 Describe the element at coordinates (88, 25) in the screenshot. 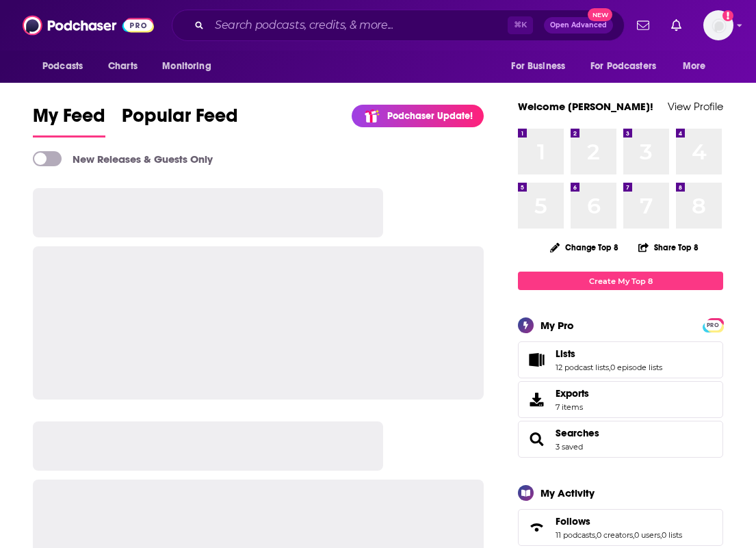

I see `img: Podchaser - Follow, Share and Rate Podcasts` at that location.